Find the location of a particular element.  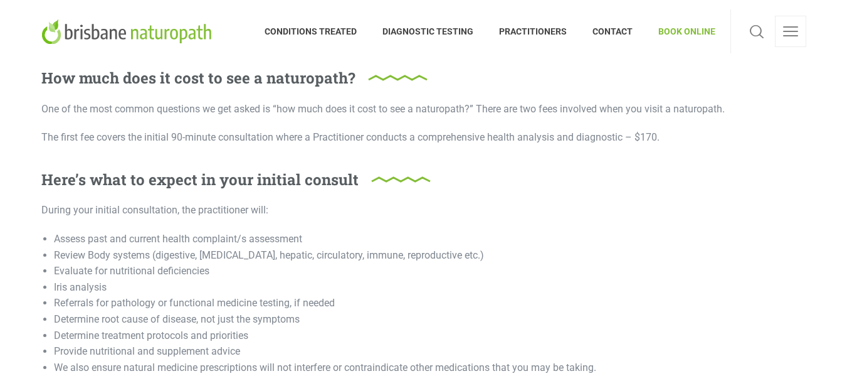

p: The first fee covers the initial 90-minute consultation where a Practitioner conducts a comprehen... is located at coordinates (424, 137).